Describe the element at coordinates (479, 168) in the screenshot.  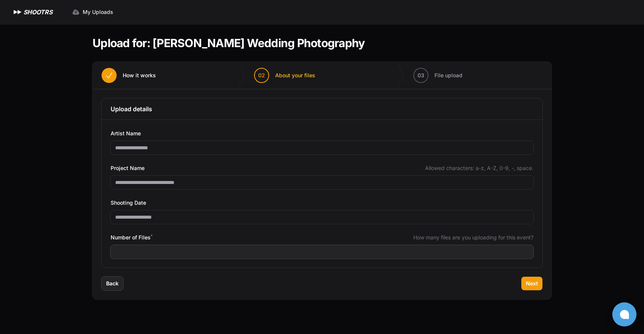
I see `span: Allowed characters: a-z, A-Z, 0-9, -, space.` at that location.